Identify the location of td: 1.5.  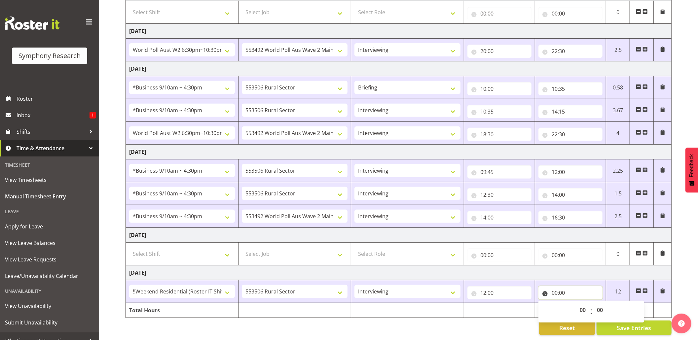
(618, 193).